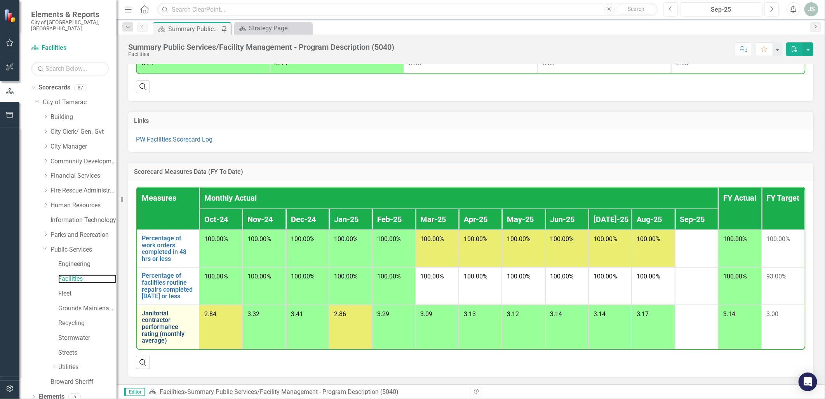 The width and height of the screenshot is (825, 399). Describe the element at coordinates (87, 367) in the screenshot. I see `a: Utilities` at that location.